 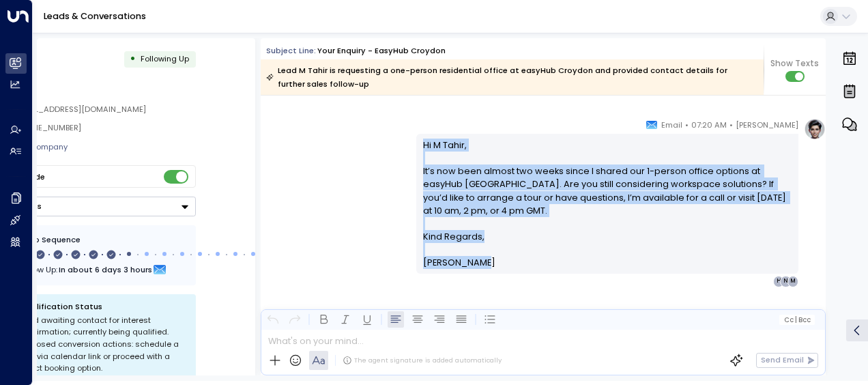 I want to click on a: Leads & Conversations, so click(x=95, y=16).